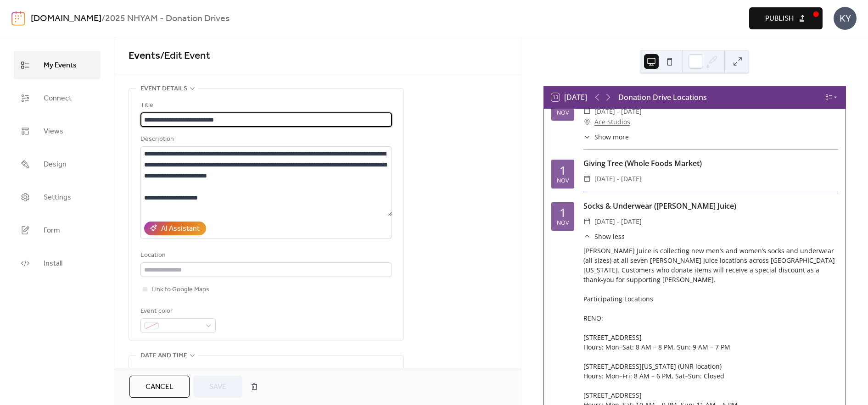 The image size is (868, 405). Describe the element at coordinates (156, 373) in the screenshot. I see `div: Start date` at that location.